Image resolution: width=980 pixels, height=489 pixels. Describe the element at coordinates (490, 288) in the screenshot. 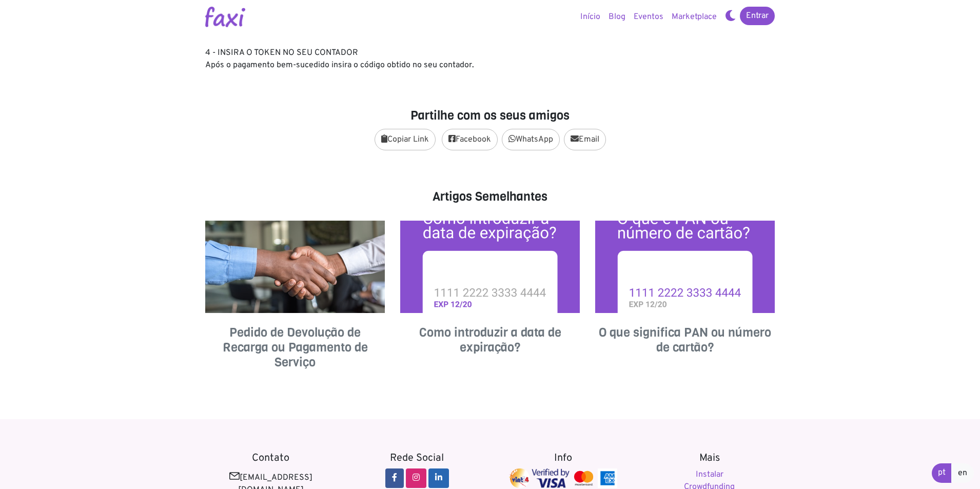

I see `a: Como introduzir a data de expiração?` at that location.